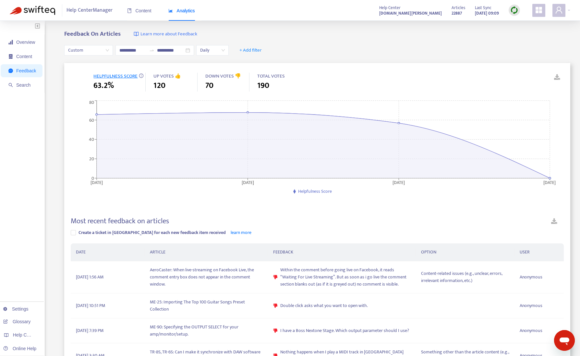 This screenshot has height=356, width=580. I want to click on span: search, so click(11, 85).